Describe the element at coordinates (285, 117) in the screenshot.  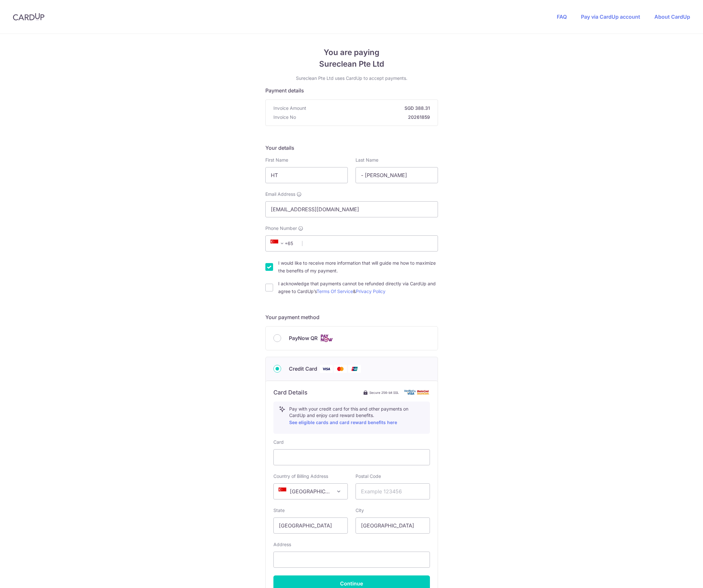
I see `span: Invoice No` at that location.